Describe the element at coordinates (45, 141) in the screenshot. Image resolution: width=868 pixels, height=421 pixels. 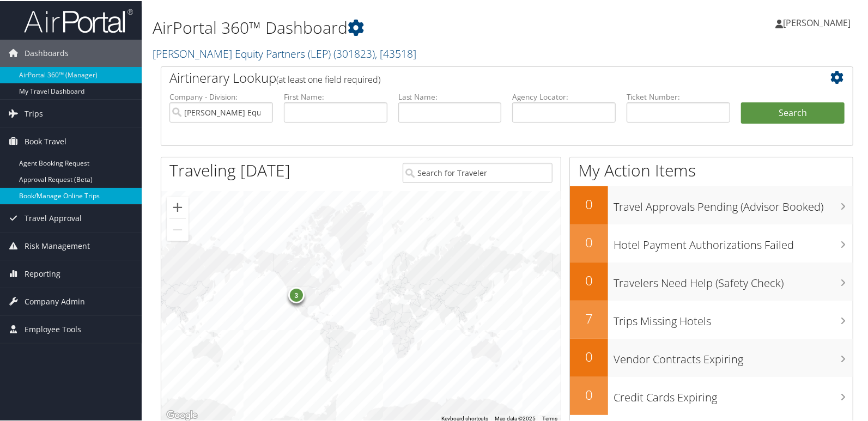
I see `span: Book Travel` at that location.